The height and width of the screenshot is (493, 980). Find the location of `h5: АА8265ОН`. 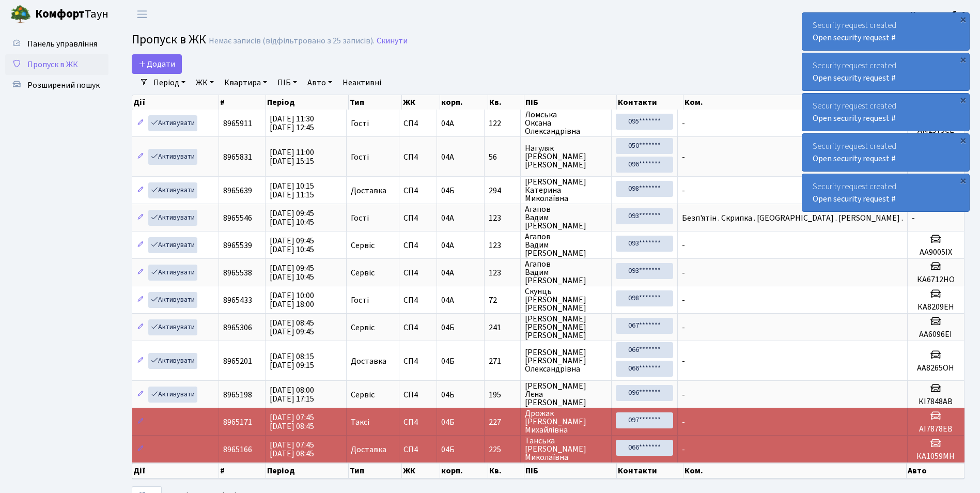

h5: АА8265ОН is located at coordinates (936, 368).